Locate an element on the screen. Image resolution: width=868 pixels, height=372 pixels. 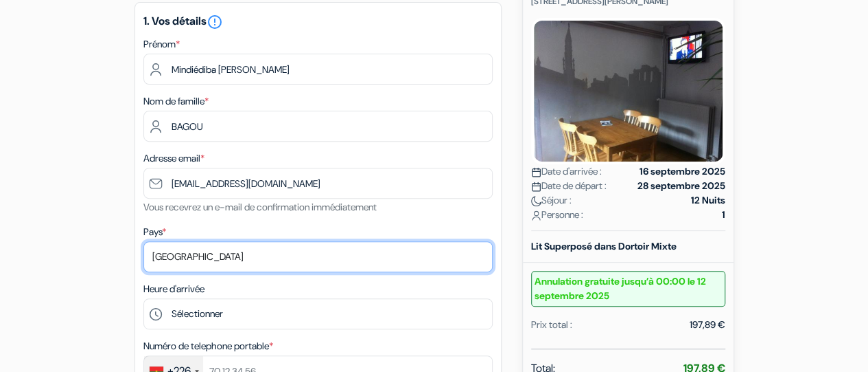
label: Prénom is located at coordinates (161, 44).